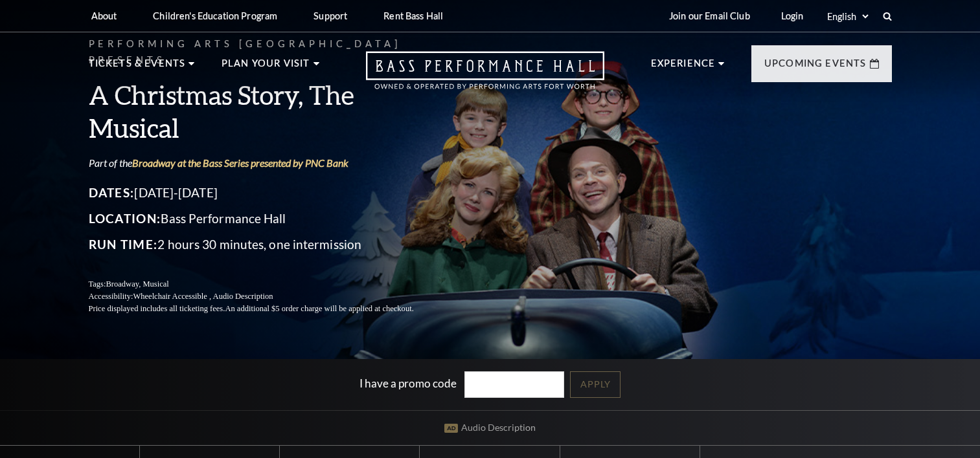 The image size is (980, 458). Describe the element at coordinates (267, 296) in the screenshot. I see `p: Accessibility:` at that location.